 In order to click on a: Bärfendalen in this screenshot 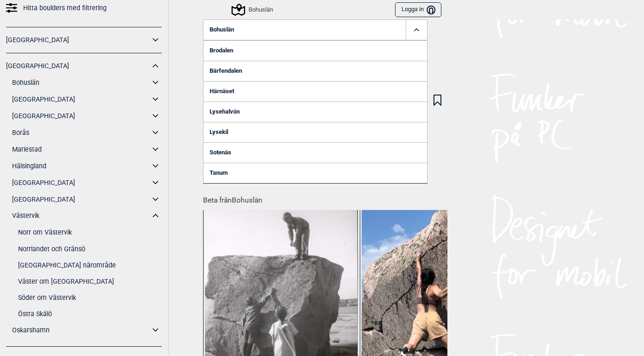, I will do `click(315, 71)`.